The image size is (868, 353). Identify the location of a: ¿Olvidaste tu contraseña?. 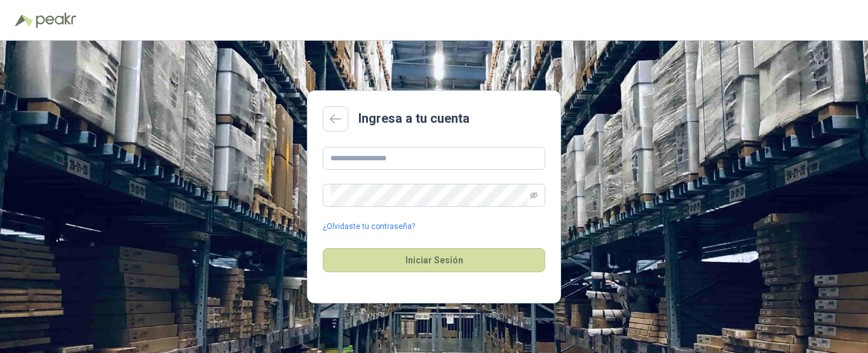
(369, 227).